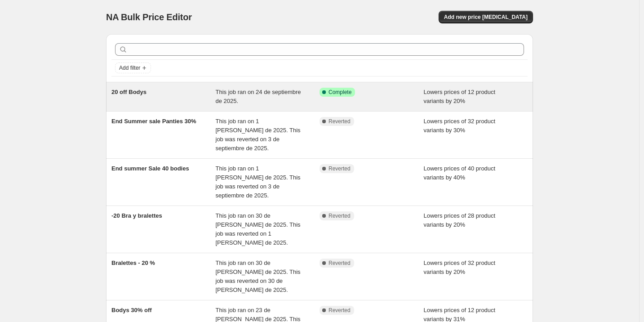 Image resolution: width=644 pixels, height=322 pixels. Describe the element at coordinates (459, 96) in the screenshot. I see `span: Lowers prices of 12 product variants by 20%` at that location.